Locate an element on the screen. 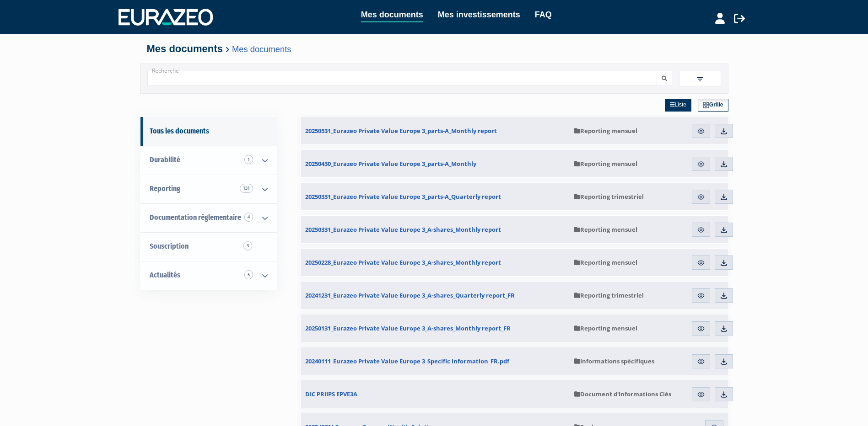 Image resolution: width=868 pixels, height=426 pixels. img: grid.svg is located at coordinates (706, 105).